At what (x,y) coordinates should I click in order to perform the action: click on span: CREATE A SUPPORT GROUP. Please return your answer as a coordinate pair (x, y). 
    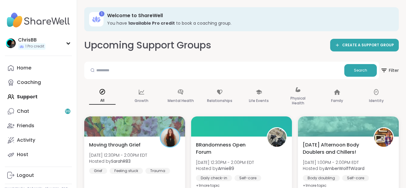
    Looking at the image, I should click on (368, 45).